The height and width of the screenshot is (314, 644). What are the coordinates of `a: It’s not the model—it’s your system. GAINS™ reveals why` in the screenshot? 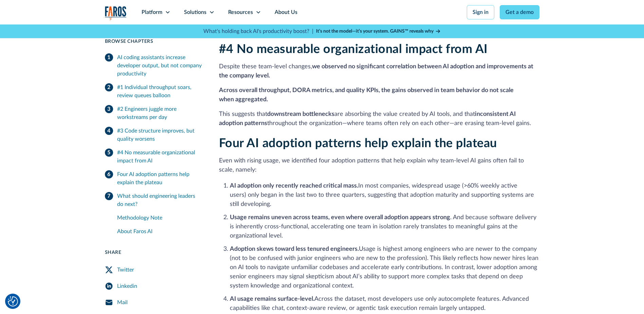 It's located at (378, 31).